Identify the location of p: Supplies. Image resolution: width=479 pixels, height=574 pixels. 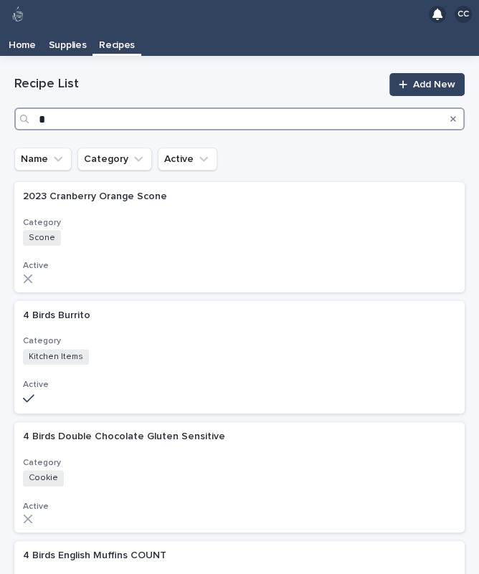
(67, 40).